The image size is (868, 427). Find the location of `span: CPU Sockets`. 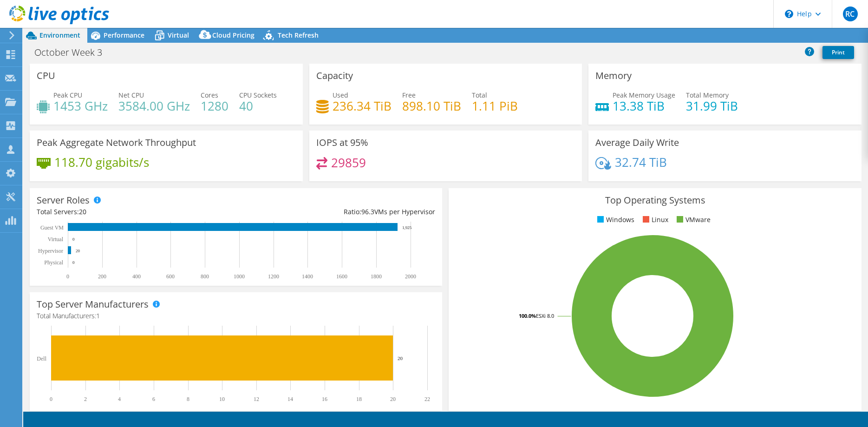

span: CPU Sockets is located at coordinates (258, 94).